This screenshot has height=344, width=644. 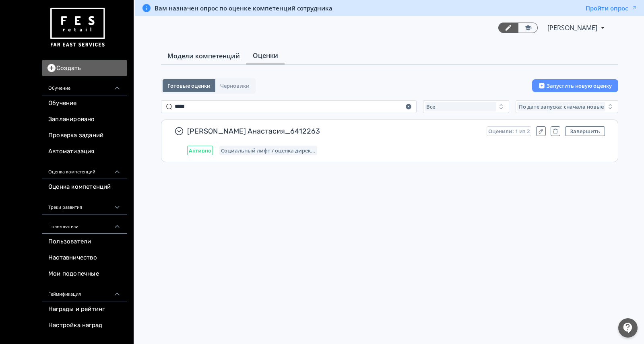 What do you see at coordinates (84, 325) in the screenshot?
I see `a: Настройка наград` at bounding box center [84, 325].